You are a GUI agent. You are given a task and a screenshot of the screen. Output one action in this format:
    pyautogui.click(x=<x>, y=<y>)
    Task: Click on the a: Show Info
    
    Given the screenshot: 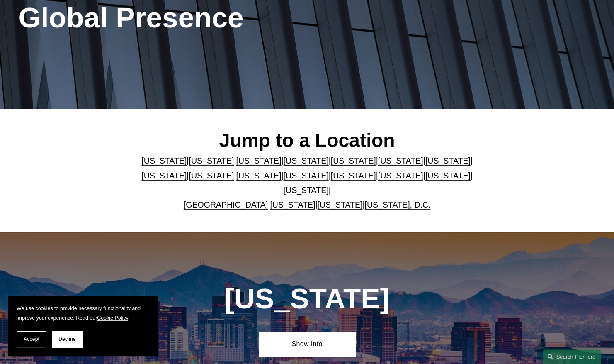 What is the action you would take?
    pyautogui.click(x=307, y=344)
    